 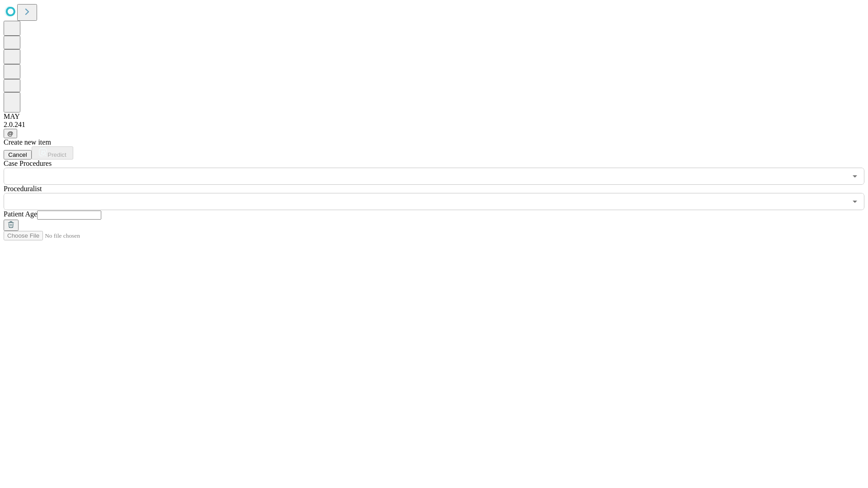 I want to click on span: Patient Age, so click(x=20, y=214).